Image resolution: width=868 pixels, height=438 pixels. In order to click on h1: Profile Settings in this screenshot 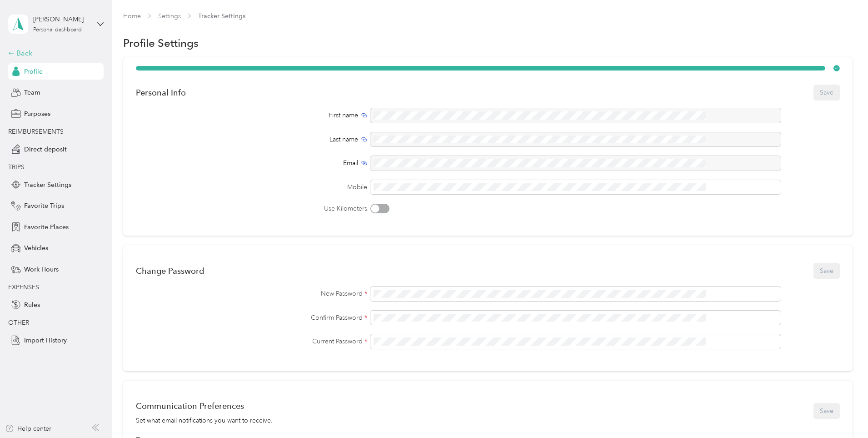, I will do `click(161, 43)`.